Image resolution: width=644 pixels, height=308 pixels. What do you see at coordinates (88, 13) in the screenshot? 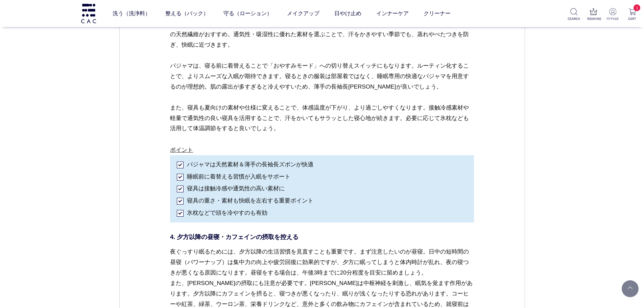
I see `img: logo` at bounding box center [88, 13].